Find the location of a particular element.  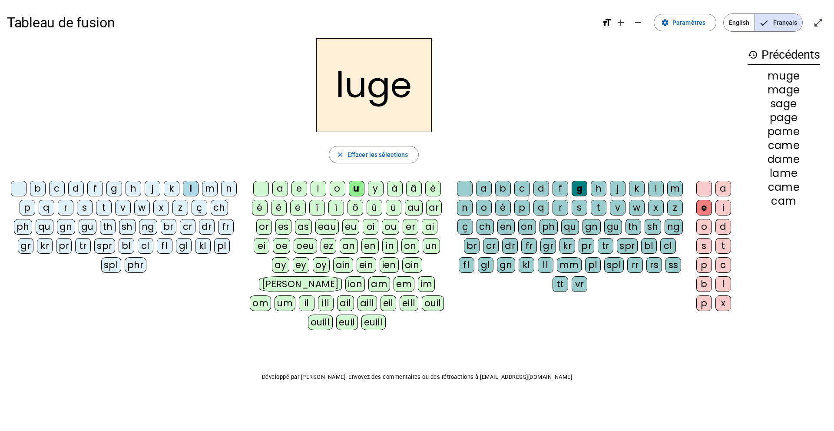

div: oin is located at coordinates (412, 265).